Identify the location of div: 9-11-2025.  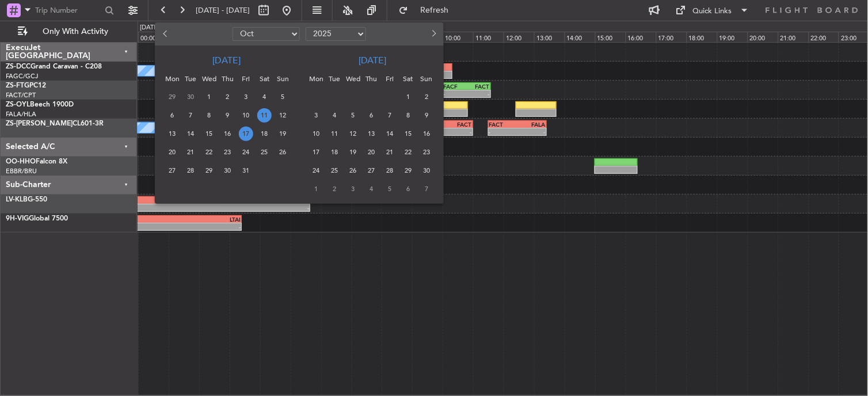
(426, 116).